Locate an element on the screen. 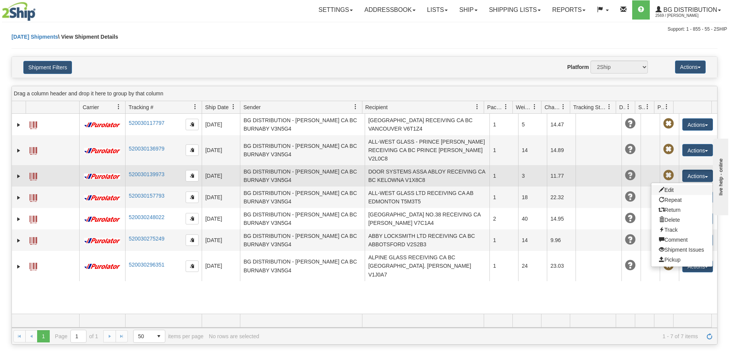 The width and height of the screenshot is (729, 352). span: items per page is located at coordinates (168, 336).